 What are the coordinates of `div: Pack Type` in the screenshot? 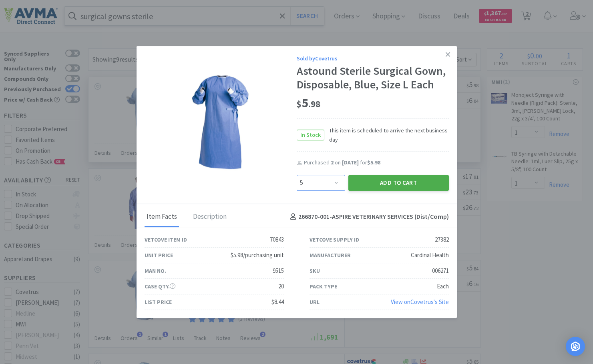 It's located at (323, 286).